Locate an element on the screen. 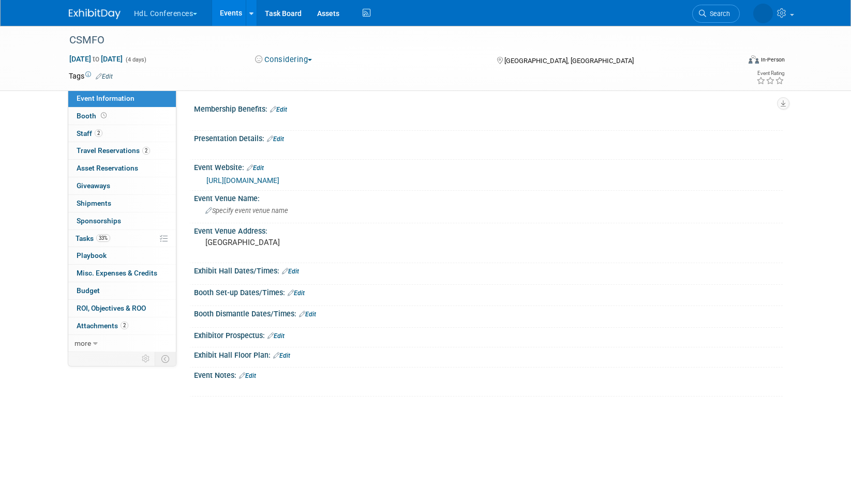  span: Tasks is located at coordinates (92, 238).